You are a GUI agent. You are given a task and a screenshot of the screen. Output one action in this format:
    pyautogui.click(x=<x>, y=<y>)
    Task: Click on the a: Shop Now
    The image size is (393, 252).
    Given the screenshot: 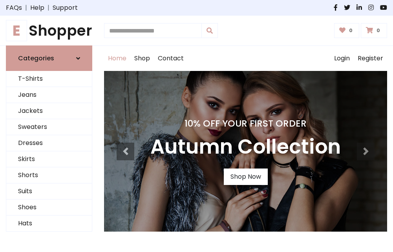 What is the action you would take?
    pyautogui.click(x=246, y=177)
    